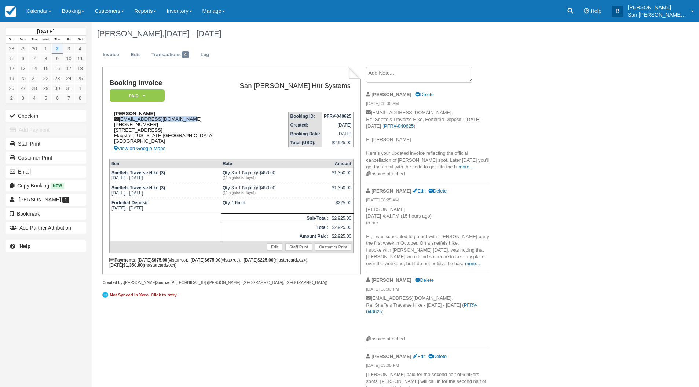 The image size is (699, 387). What do you see at coordinates (11, 68) in the screenshot?
I see `a: 12` at bounding box center [11, 68].